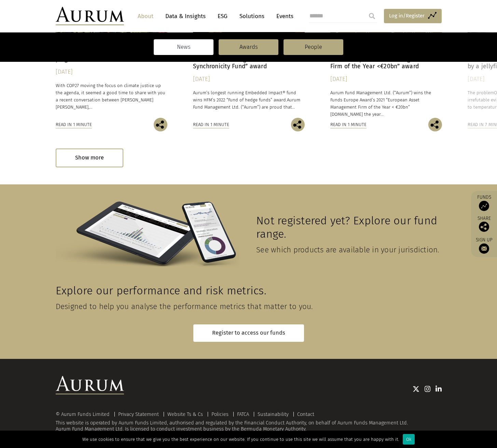  I want to click on div: Share, so click(484, 224).